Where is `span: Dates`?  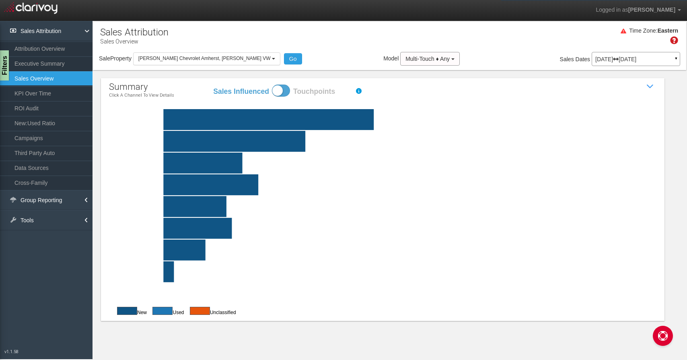 span: Dates is located at coordinates (583, 59).